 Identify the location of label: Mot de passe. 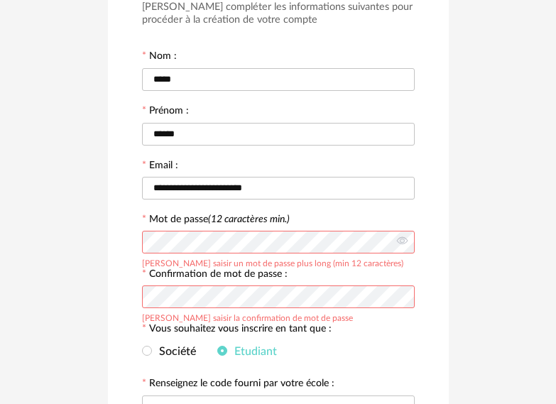
(219, 219).